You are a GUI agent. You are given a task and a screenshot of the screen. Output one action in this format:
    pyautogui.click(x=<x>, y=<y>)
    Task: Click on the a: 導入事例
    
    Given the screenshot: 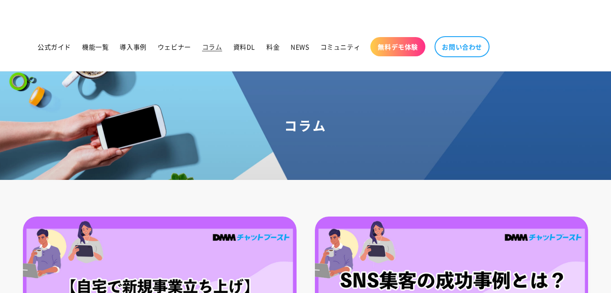 What is the action you would take?
    pyautogui.click(x=133, y=47)
    